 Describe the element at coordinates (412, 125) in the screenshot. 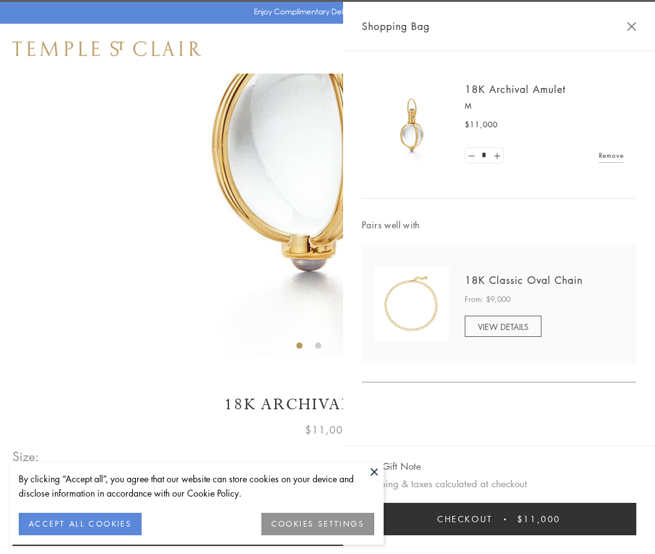

I see `img: 18K Archival Amulet` at that location.